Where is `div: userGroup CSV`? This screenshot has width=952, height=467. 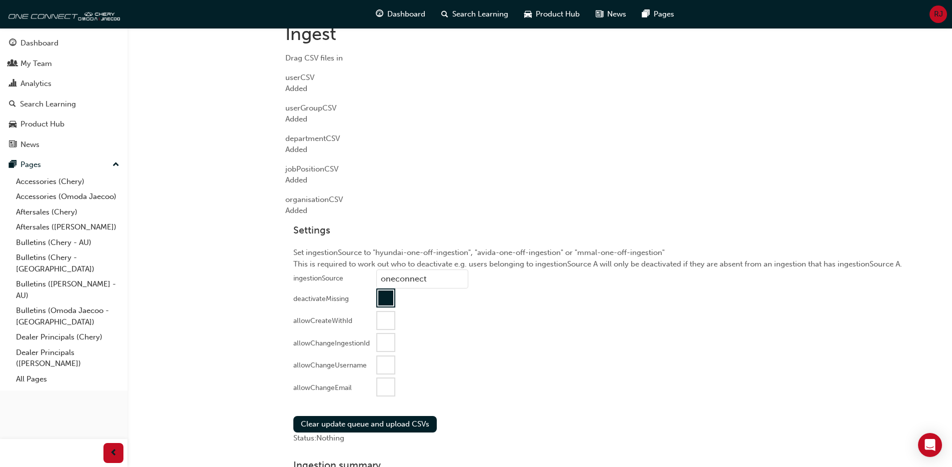 div: userGroup CSV is located at coordinates (614, 109).